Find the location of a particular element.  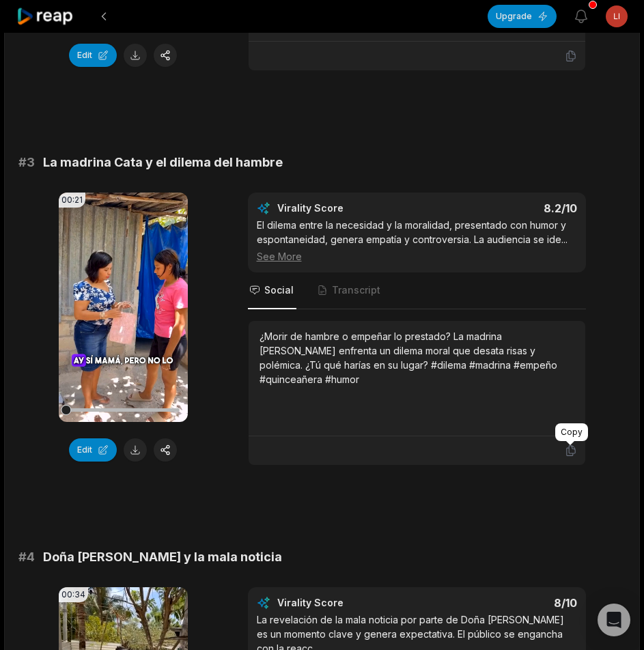

div: Open Intercom Messenger is located at coordinates (613, 619).